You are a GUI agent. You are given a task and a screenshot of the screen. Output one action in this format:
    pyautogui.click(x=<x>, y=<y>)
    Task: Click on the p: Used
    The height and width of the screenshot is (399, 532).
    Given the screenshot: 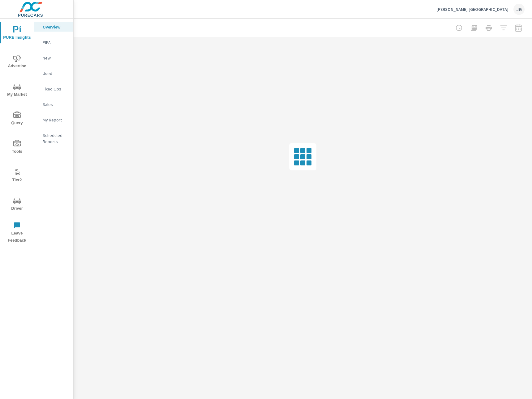 What is the action you would take?
    pyautogui.click(x=55, y=74)
    